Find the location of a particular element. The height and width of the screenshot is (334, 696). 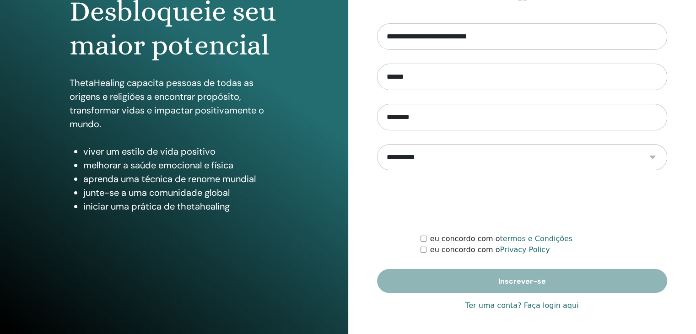

li: iniciar uma prática de thetahealing is located at coordinates (181, 206).